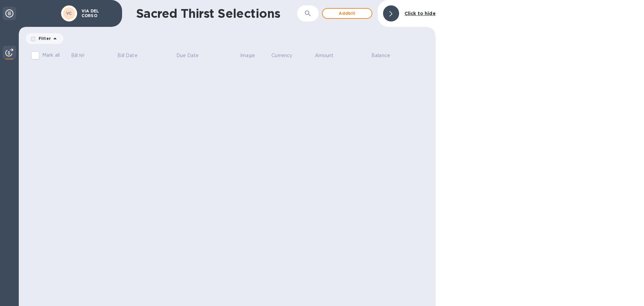 The width and height of the screenshot is (644, 306). I want to click on button: Addbill, so click(347, 13).